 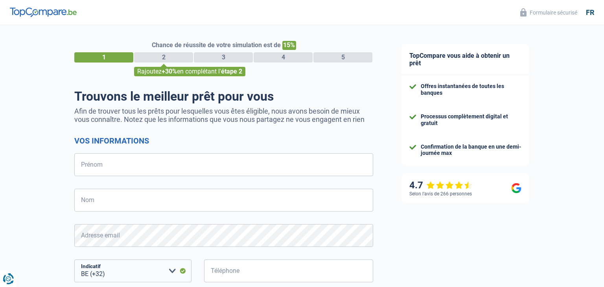 I want to click on div: fr, so click(x=590, y=13).